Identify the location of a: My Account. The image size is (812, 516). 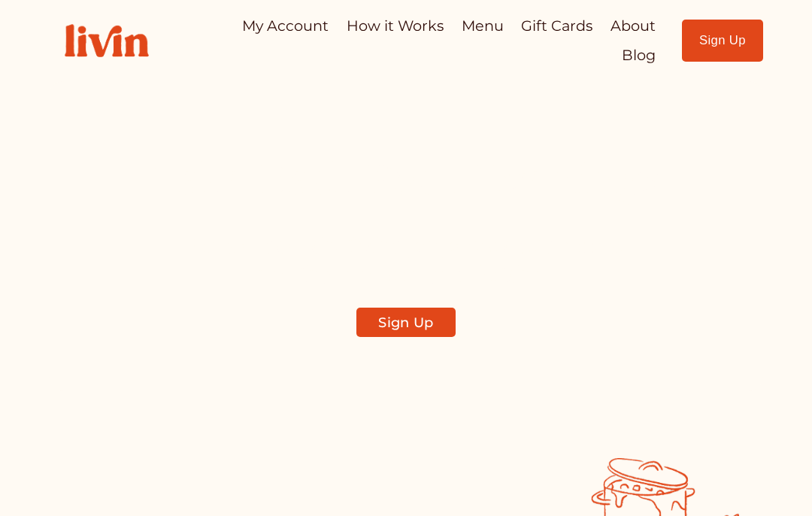
(285, 26).